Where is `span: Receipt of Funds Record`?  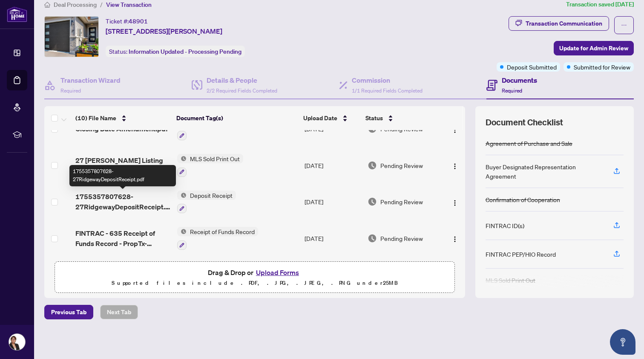 span: Receipt of Funds Record is located at coordinates (223, 231).